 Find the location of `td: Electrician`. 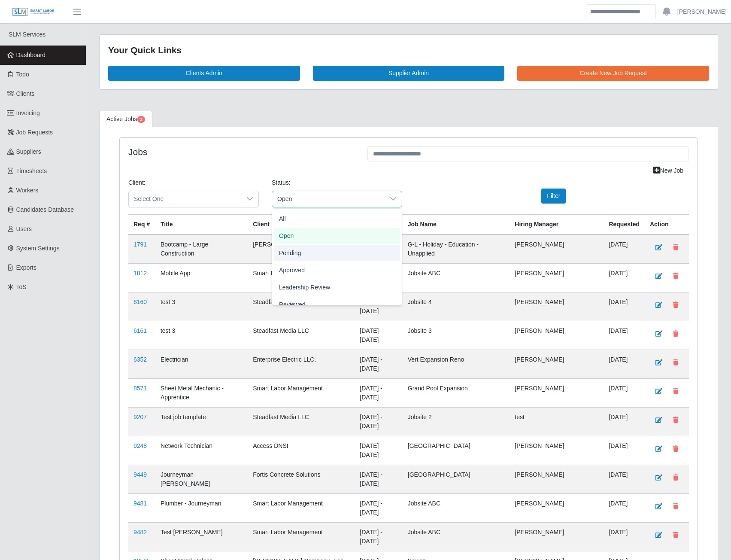

td: Electrician is located at coordinates (201, 364).